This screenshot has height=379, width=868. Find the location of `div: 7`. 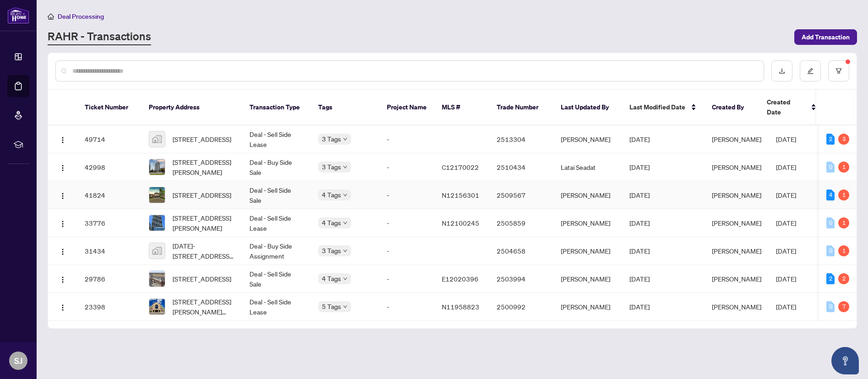

div: 7 is located at coordinates (844, 306).